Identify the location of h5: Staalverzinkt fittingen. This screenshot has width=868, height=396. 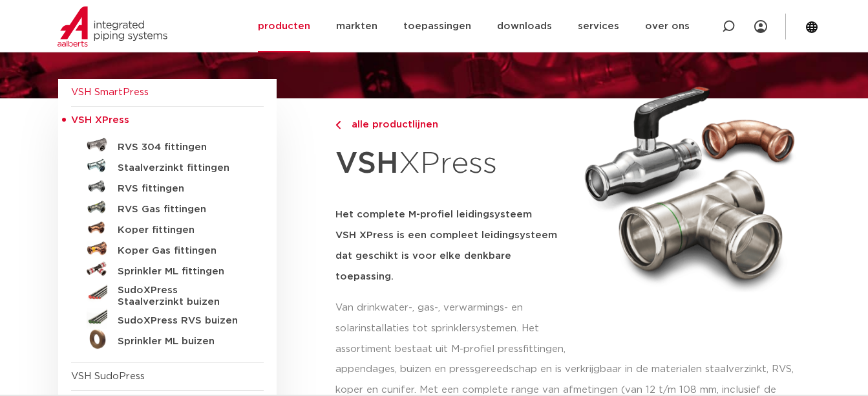
(182, 168).